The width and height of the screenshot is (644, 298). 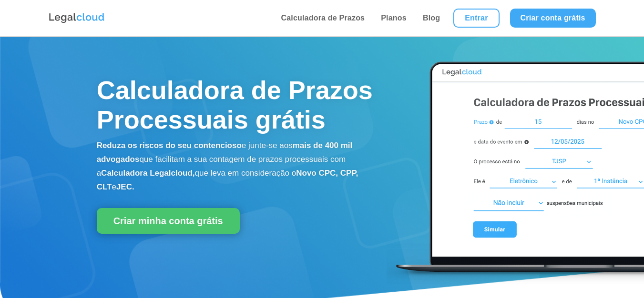 I want to click on p: e junte-se aos que facilitam a sua contagem de prazos processuais com a que leva em consideração o e, so click(x=242, y=166).